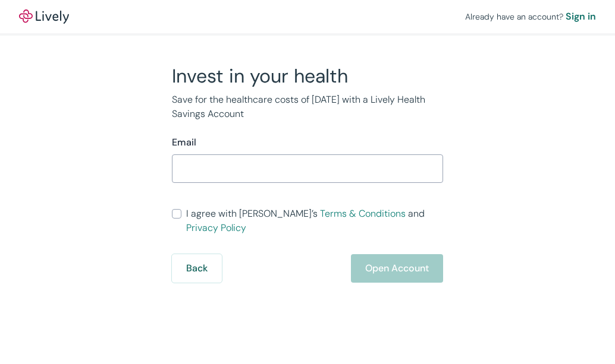 Image resolution: width=615 pixels, height=364 pixels. What do you see at coordinates (44, 17) in the screenshot?
I see `img: Lively` at bounding box center [44, 17].